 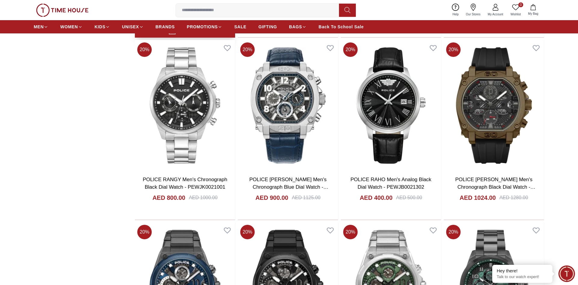 I want to click on span: My Bag, so click(x=533, y=14).